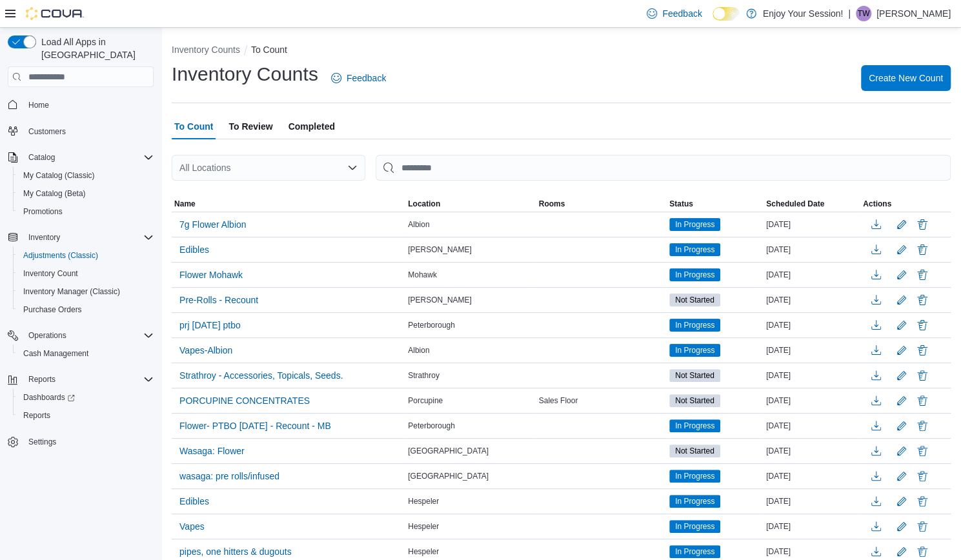 The width and height of the screenshot is (961, 560). What do you see at coordinates (88, 441) in the screenshot?
I see `span: Settings` at bounding box center [88, 441].